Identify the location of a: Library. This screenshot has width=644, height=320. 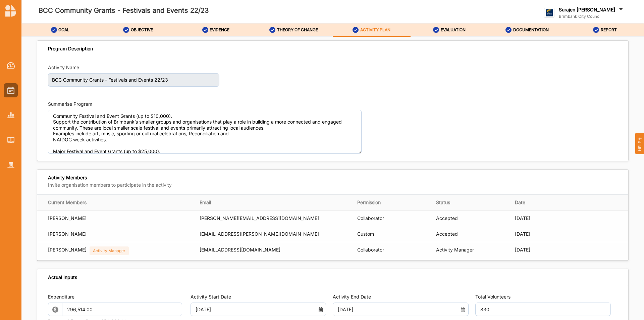
(11, 140).